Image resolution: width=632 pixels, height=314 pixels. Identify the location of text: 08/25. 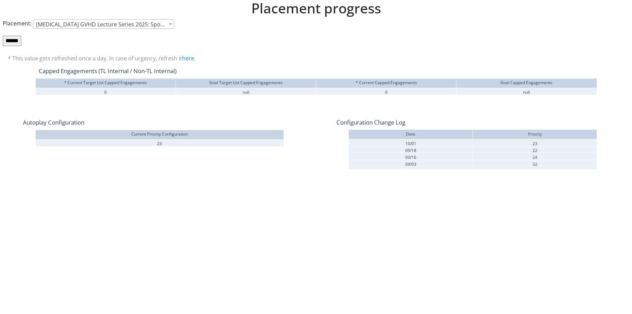
(411, 171).